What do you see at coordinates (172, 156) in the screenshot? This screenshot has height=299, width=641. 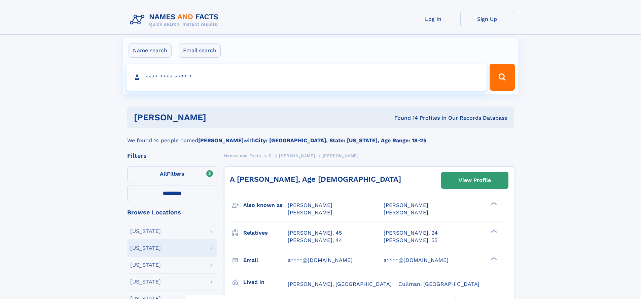 I see `div: Filters` at bounding box center [172, 156].